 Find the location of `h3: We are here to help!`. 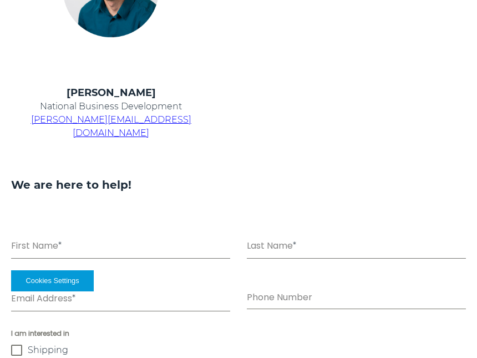

h3: We are here to help! is located at coordinates (239, 185).